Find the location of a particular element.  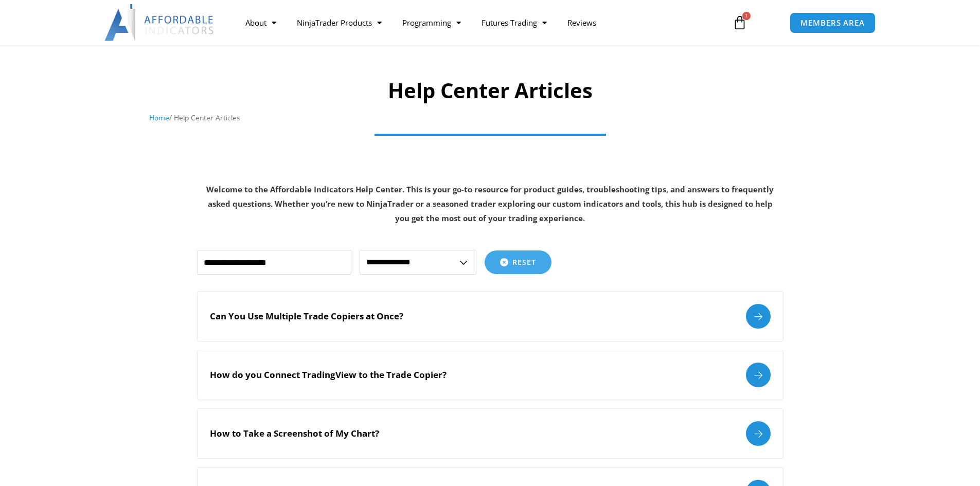

a: Home is located at coordinates (159, 118).